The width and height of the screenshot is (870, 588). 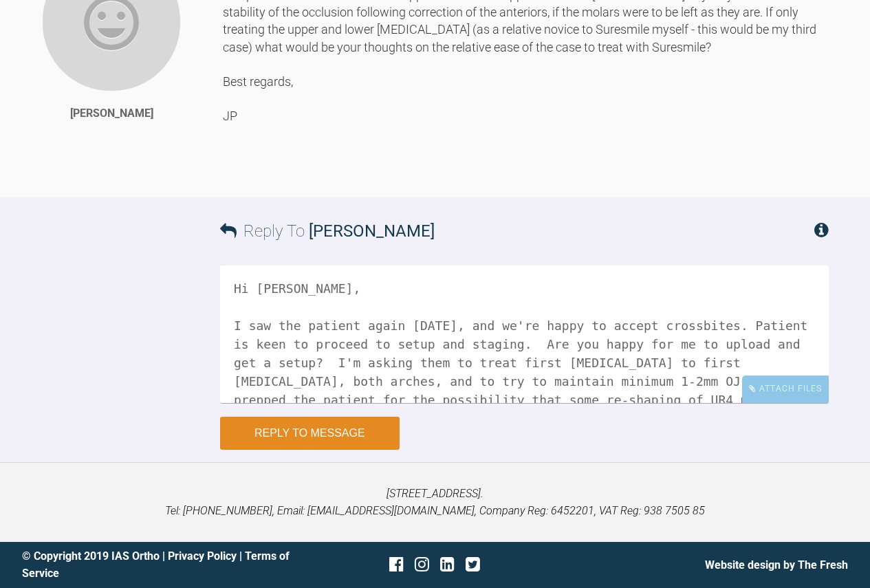 I want to click on a: Website design by The Fresh, so click(x=777, y=565).